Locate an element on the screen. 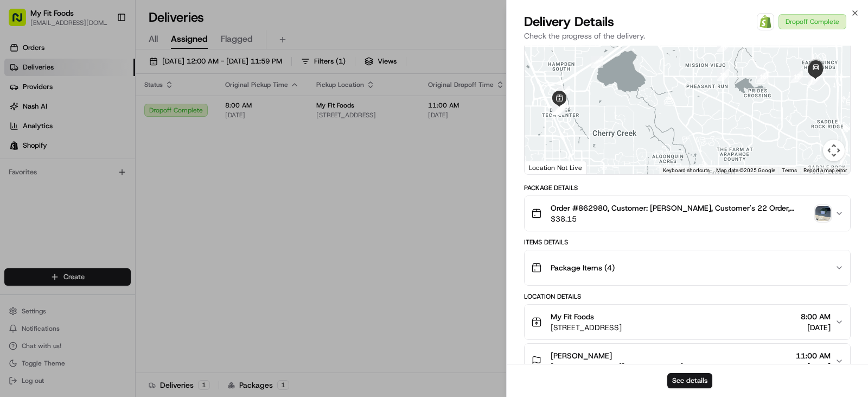  span: Knowledge Base is located at coordinates (52, 219).